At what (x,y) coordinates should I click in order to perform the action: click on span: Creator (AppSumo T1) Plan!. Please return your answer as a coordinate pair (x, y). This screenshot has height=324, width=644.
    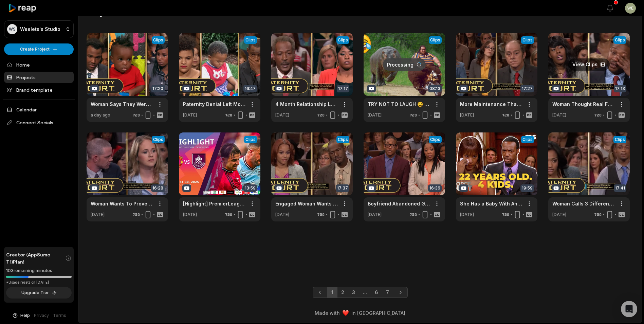
    Looking at the image, I should click on (35, 258).